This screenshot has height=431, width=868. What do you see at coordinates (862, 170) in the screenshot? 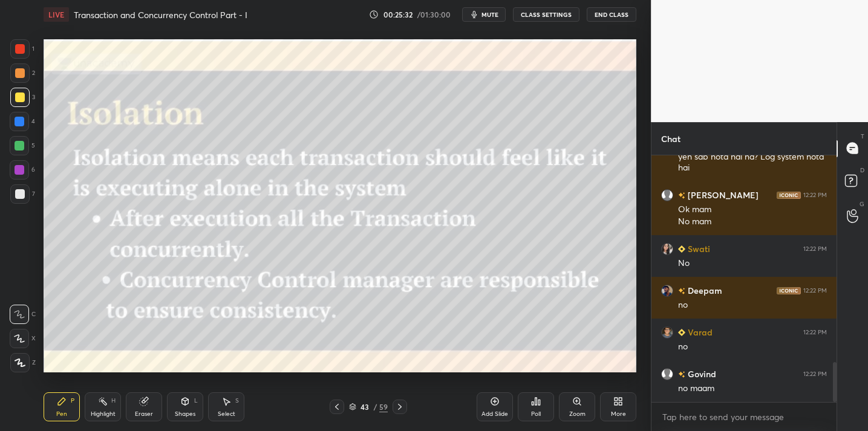
I see `p: D` at bounding box center [862, 170].